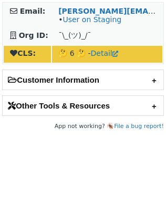 The image size is (166, 216). What do you see at coordinates (83, 105) in the screenshot?
I see `h2: Other Tools & Resources` at bounding box center [83, 105].